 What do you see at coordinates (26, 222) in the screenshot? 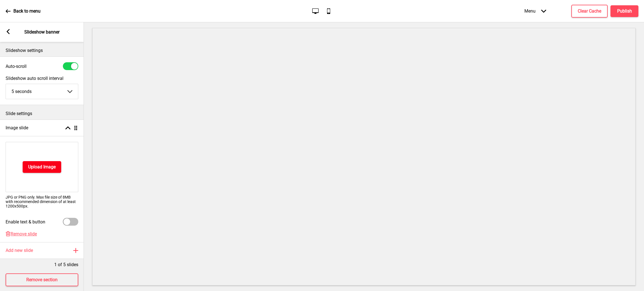
I see `label: Enable text & button` at bounding box center [26, 222].